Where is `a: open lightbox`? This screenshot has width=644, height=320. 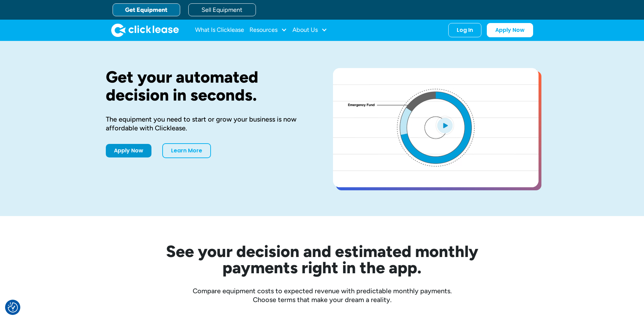
a: open lightbox is located at coordinates (436, 127).